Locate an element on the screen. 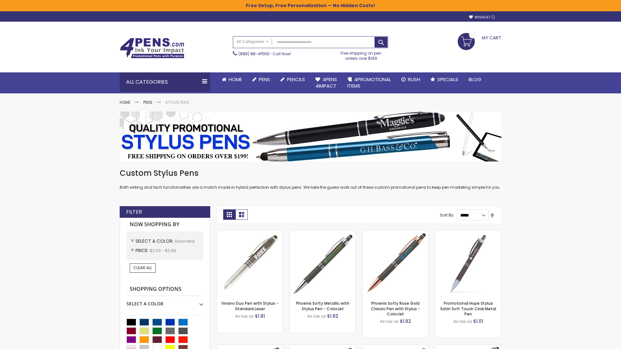 The image size is (621, 349). span: All Categories is located at coordinates (253, 42).